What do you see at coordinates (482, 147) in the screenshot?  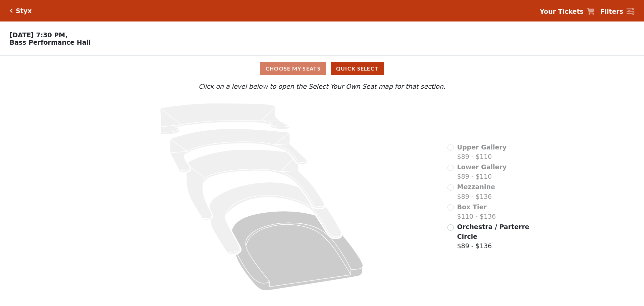 I see `span: Upper Gallery` at bounding box center [482, 147].